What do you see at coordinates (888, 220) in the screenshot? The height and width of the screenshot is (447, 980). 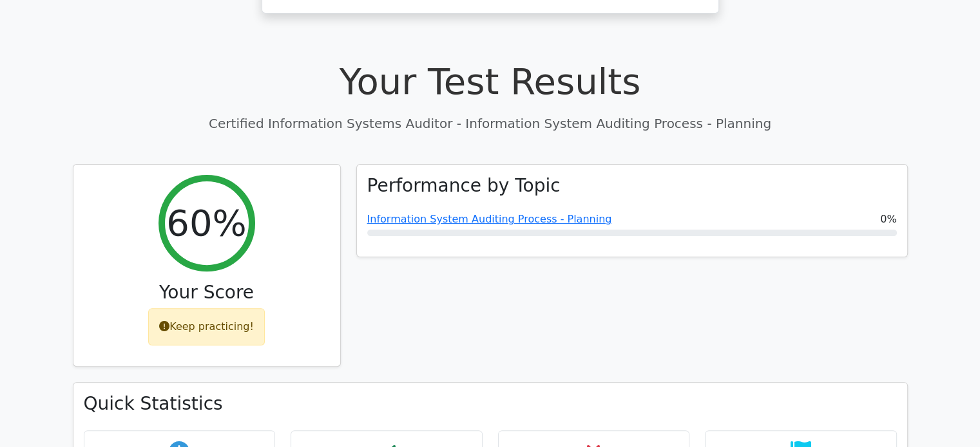 I see `span: 0%` at bounding box center [888, 220].